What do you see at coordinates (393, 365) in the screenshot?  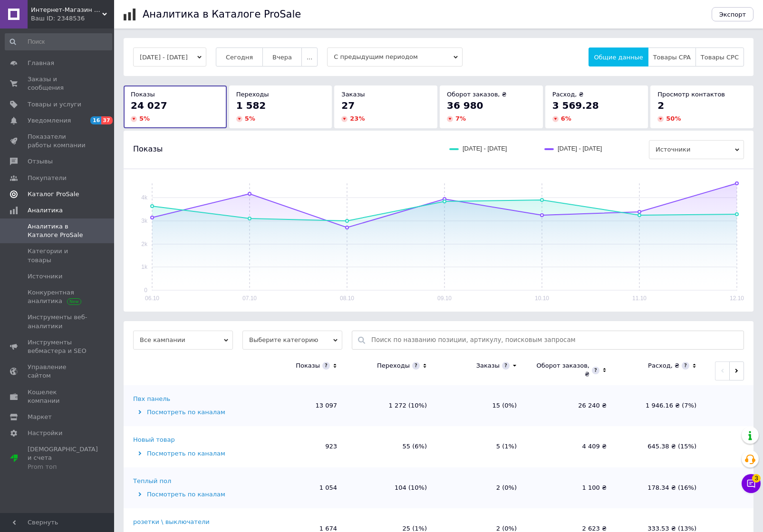 I see `div: Переходы` at bounding box center [393, 365].